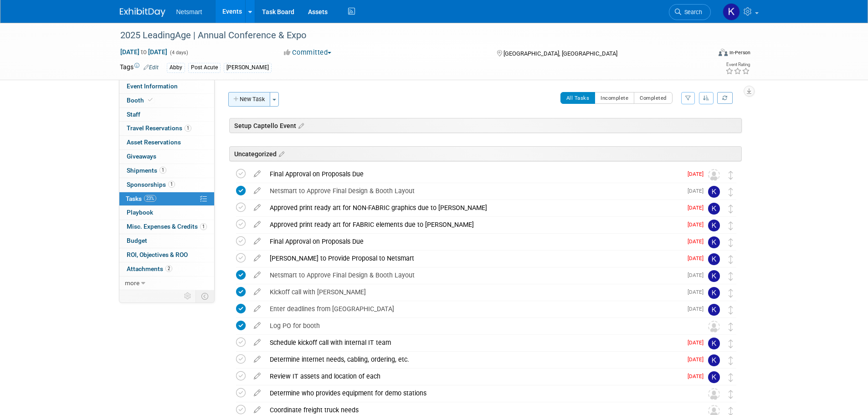 Image resolution: width=868 pixels, height=415 pixels. I want to click on span: Netsmart, so click(189, 12).